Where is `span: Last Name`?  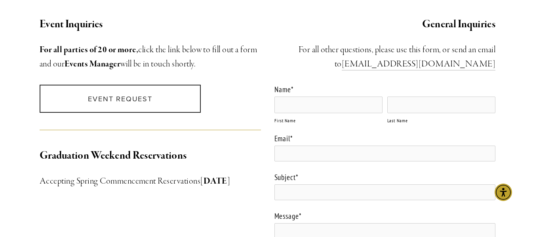 span: Last Name is located at coordinates (398, 120).